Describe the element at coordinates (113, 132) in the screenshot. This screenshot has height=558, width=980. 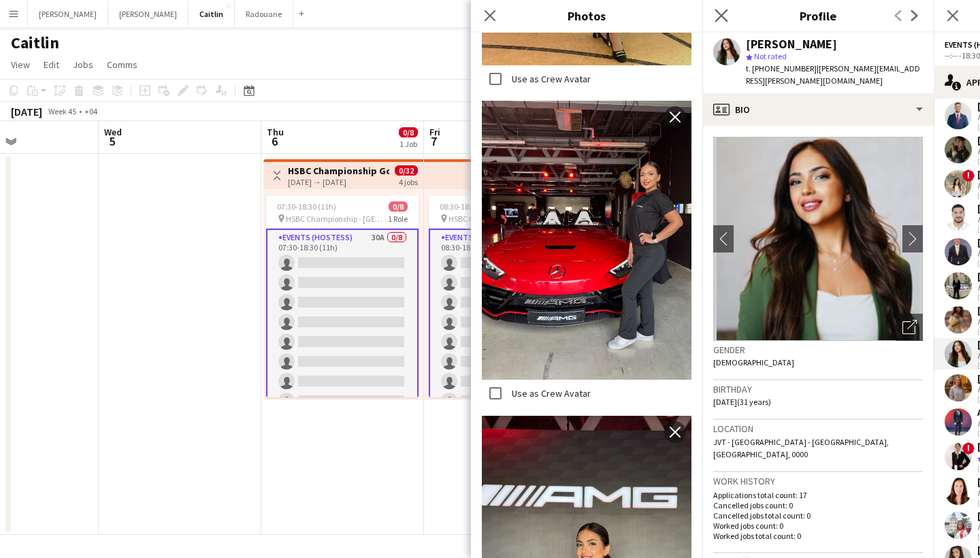
I see `span: Wed` at that location.